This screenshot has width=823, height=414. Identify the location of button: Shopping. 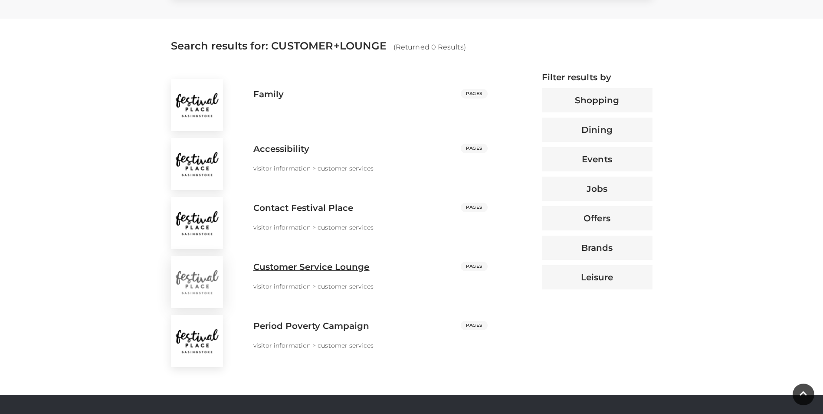
(597, 100).